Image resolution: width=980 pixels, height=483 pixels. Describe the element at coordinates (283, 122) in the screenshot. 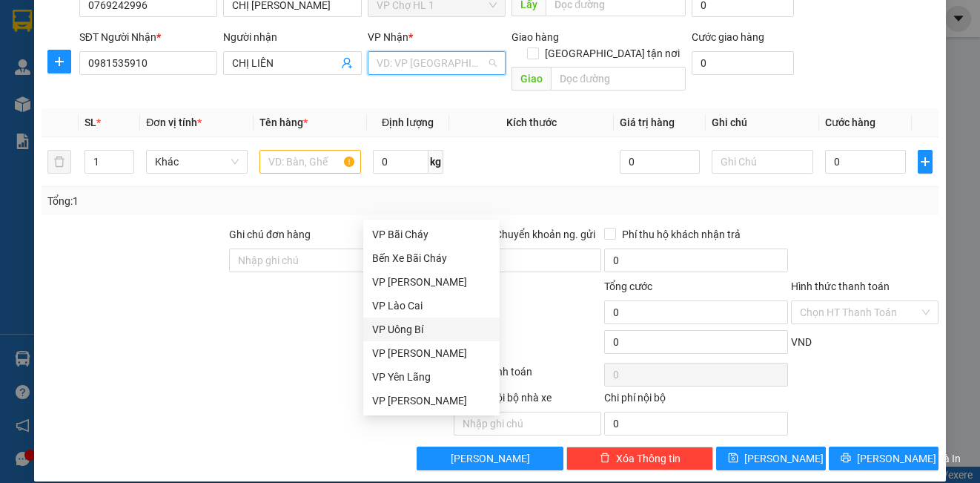

I see `span: Tên hàng` at that location.